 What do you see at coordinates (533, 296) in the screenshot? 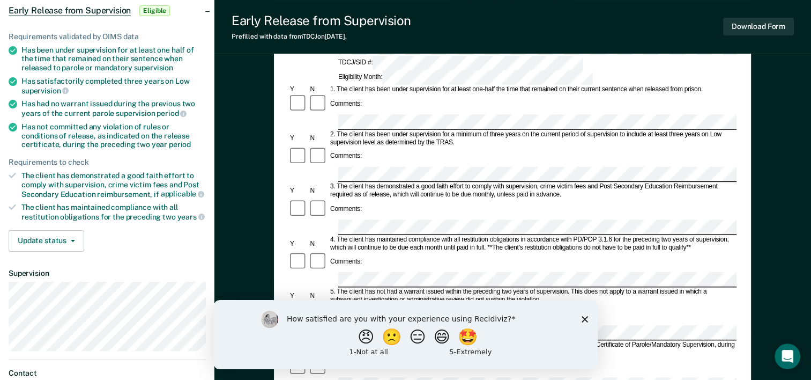
I see `div: 5. The client has not had a warrant issued within the preceding two years of supervision. This do...` at bounding box center [533, 296].